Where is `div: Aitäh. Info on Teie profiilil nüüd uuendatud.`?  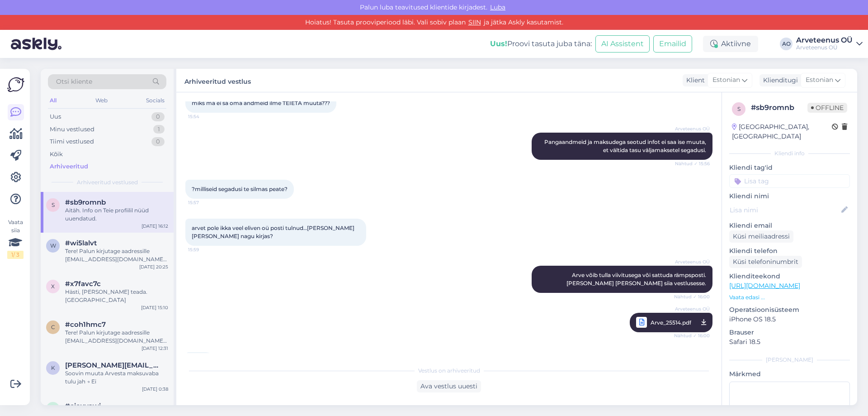 div: Aitäh. Info on Teie profiilil nüüd uuendatud. is located at coordinates (116, 215).